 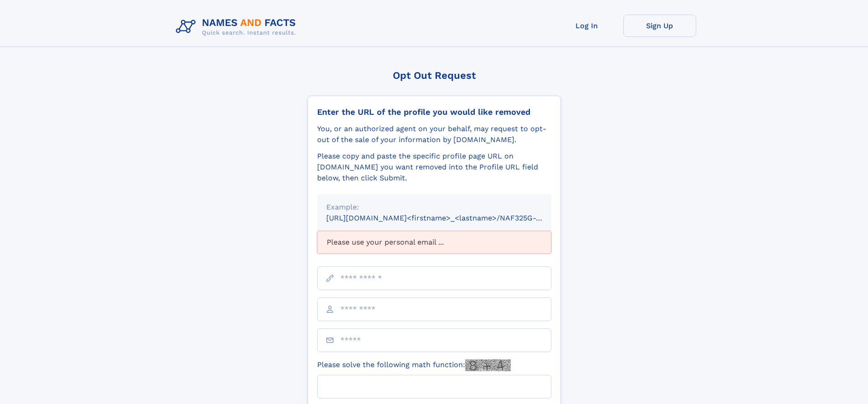 I want to click on label: Please solve the following math function:, so click(x=413, y=365).